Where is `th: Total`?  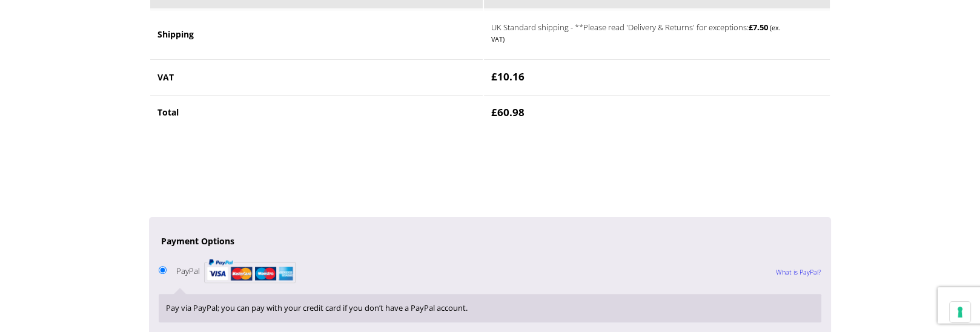
th: Total is located at coordinates (316, 112).